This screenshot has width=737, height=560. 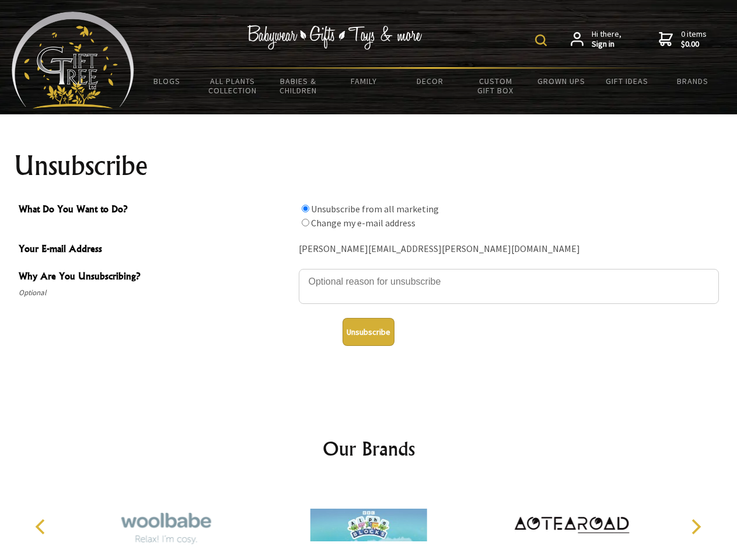 I want to click on span: Optional, so click(x=156, y=293).